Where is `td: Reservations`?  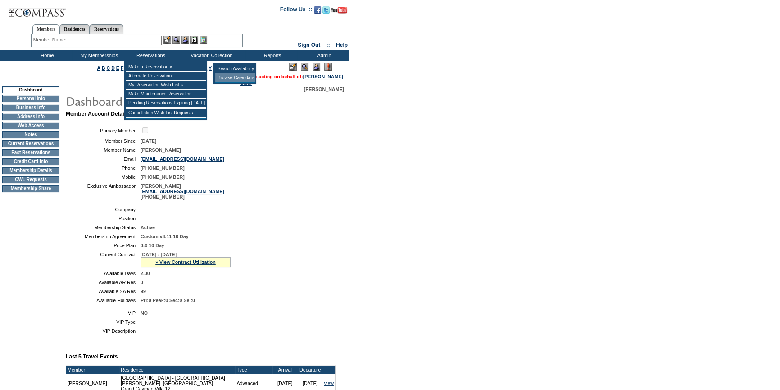
td: Reservations is located at coordinates (150, 55).